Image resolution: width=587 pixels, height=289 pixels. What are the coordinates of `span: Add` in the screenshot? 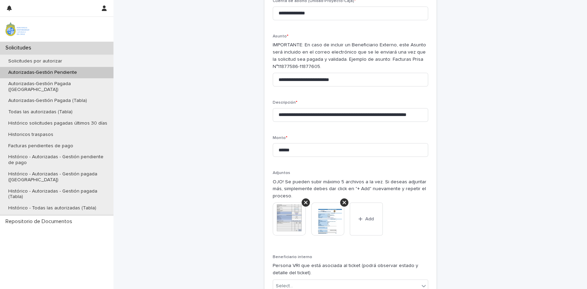 It's located at (369, 219).